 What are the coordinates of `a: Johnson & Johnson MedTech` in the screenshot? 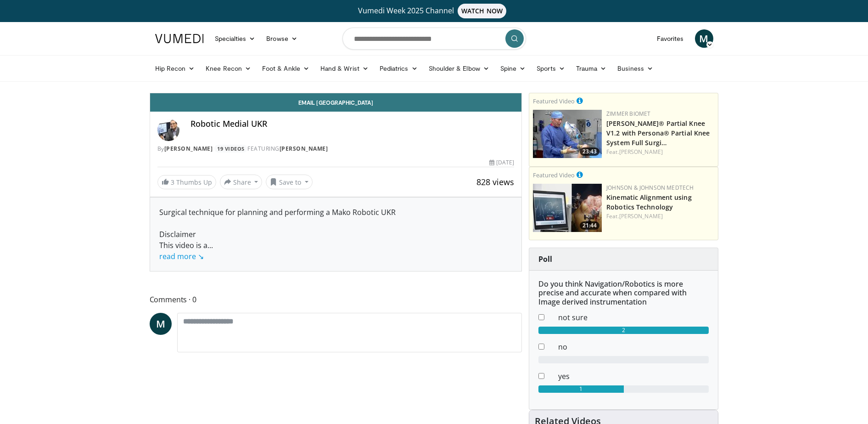 It's located at (650, 188).